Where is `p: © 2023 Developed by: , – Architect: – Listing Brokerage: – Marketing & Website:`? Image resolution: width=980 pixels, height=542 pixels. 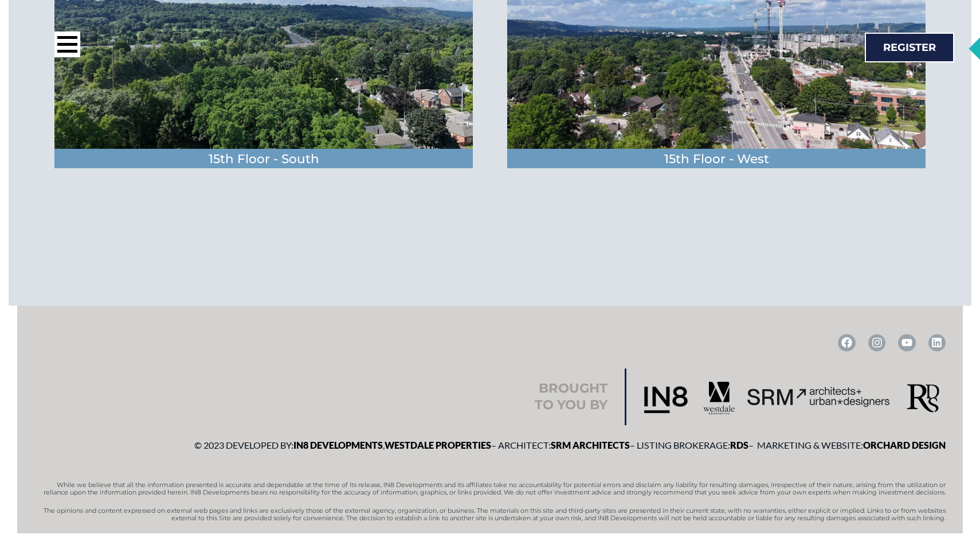
p: © 2023 Developed by: , – Architect: – Listing Brokerage: – Marketing & Website: is located at coordinates (490, 445).